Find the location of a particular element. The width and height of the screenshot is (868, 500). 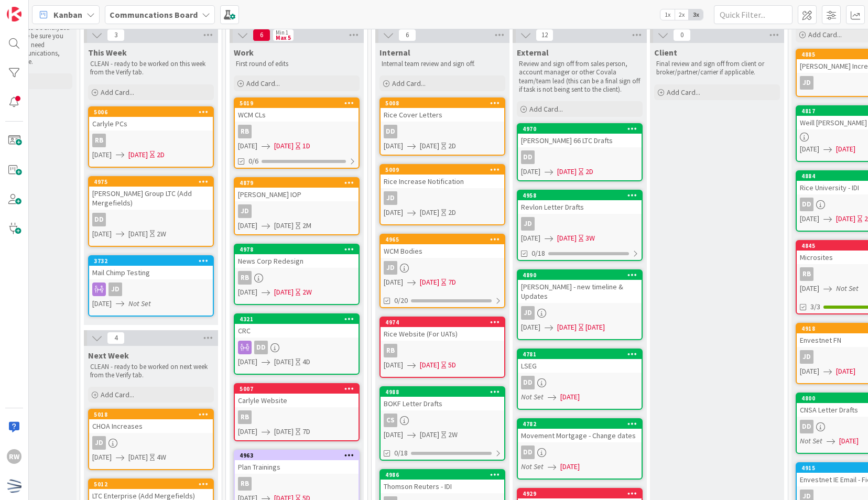

div: 5006 is located at coordinates (153, 112).